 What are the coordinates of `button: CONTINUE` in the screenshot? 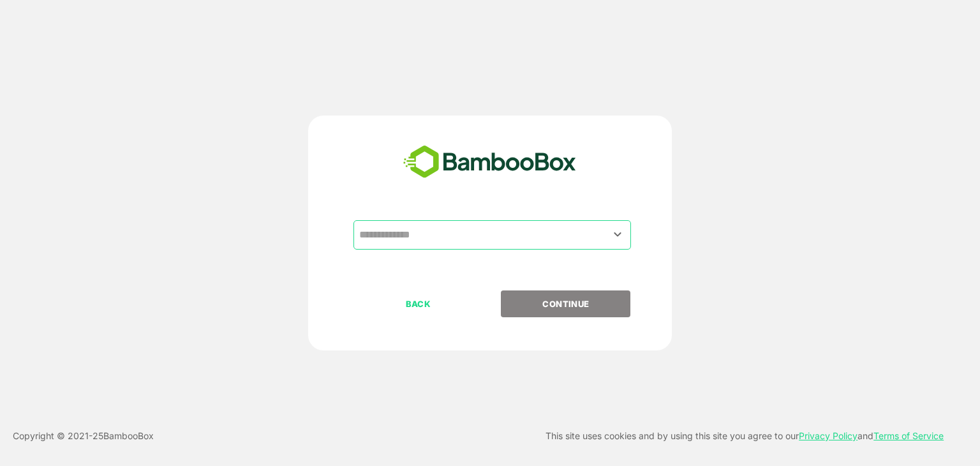 It's located at (565, 304).